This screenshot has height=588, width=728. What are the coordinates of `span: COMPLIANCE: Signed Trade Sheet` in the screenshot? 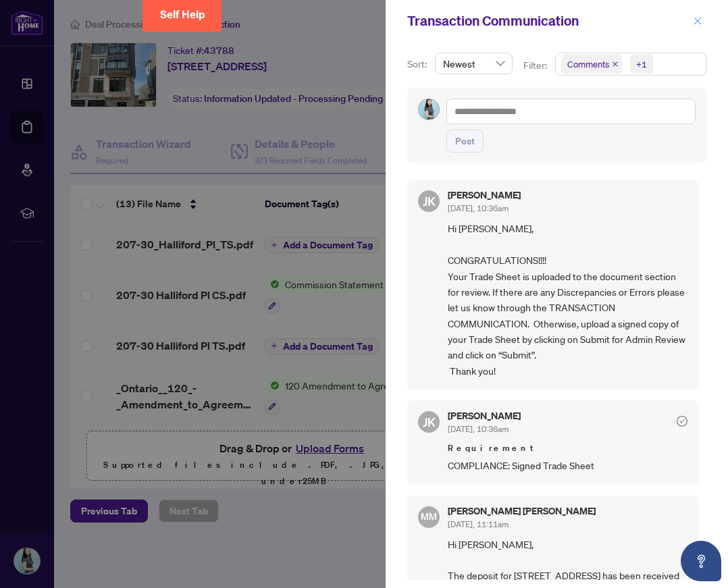 It's located at (567, 465).